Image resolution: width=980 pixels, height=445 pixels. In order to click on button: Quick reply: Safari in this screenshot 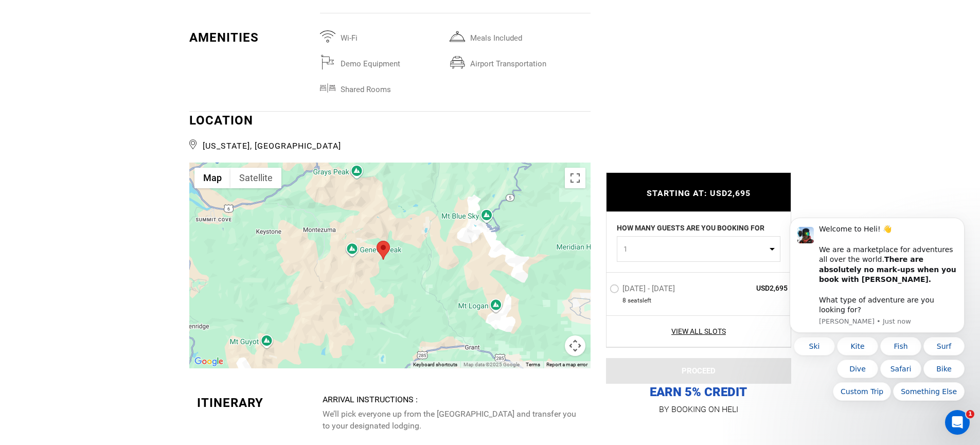, I will do `click(126, 220)`.